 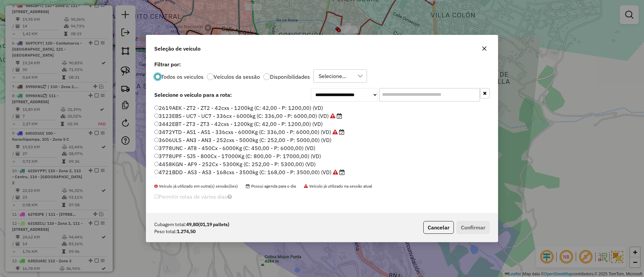 I want to click on label: 3606ULS - AN3 - AN3 - 252cxs - 5000kg (C: 252,00 - P: 5000,00) (VD), so click(x=243, y=140).